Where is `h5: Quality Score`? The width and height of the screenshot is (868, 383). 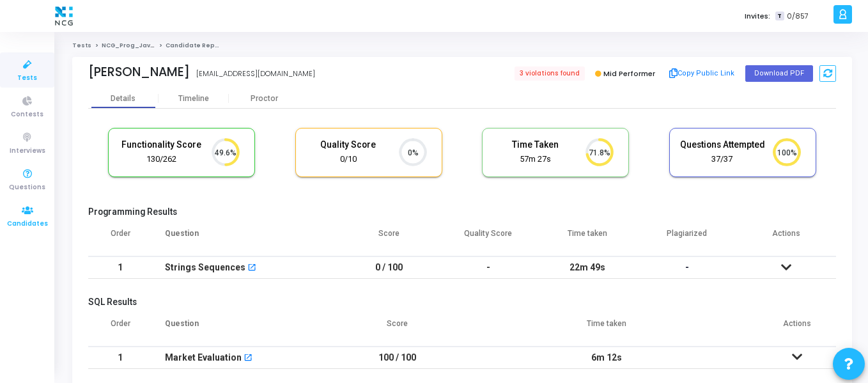 h5: Quality Score is located at coordinates (348, 145).